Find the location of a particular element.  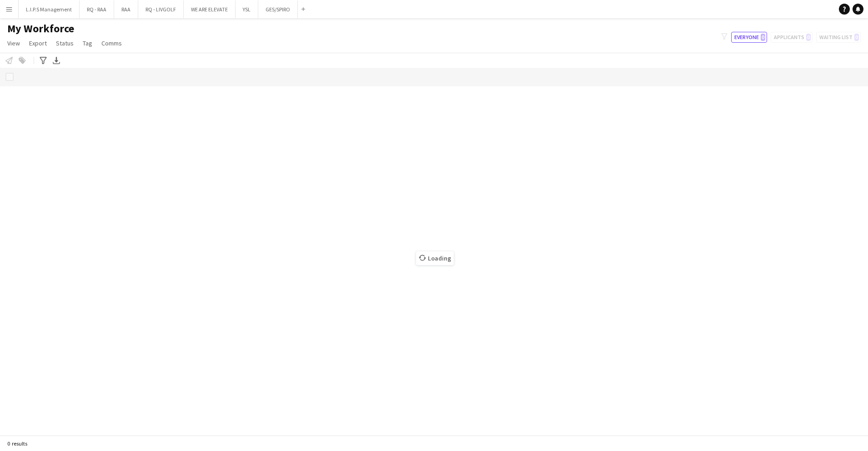

button: RAA is located at coordinates (126, 9).